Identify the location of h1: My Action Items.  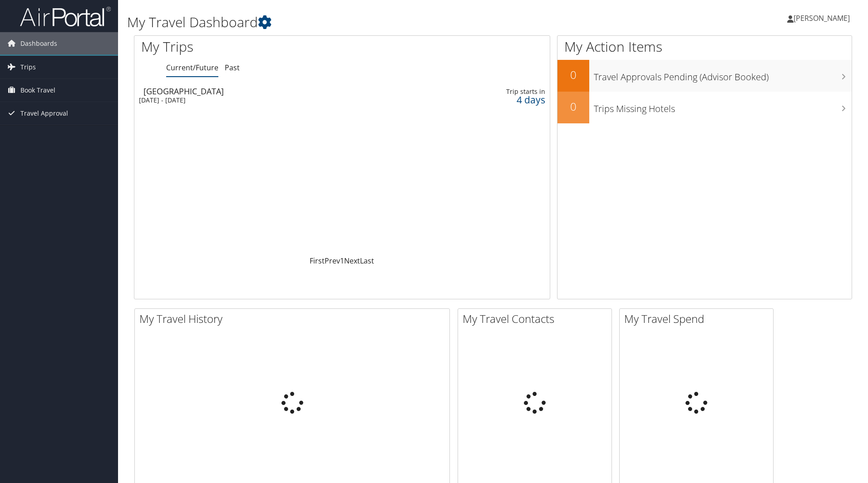
(704, 47).